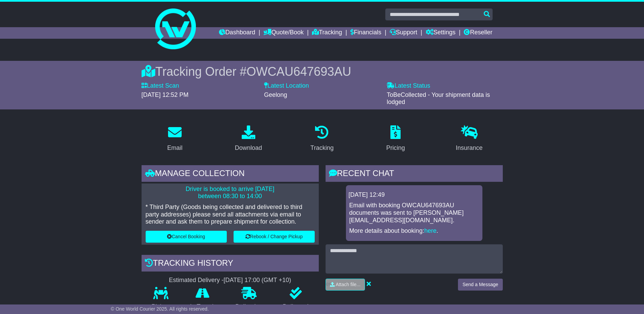 This screenshot has height=314, width=644. What do you see at coordinates (230, 174) in the screenshot?
I see `div: Manage collection` at bounding box center [230, 174].